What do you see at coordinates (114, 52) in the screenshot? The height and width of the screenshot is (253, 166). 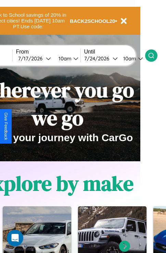 I see `label: Until` at bounding box center [114, 52].